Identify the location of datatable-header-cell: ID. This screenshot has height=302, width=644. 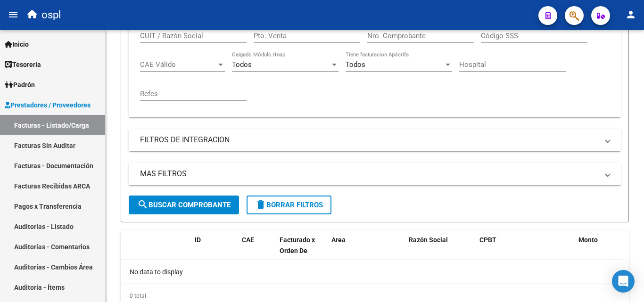
(215, 251).